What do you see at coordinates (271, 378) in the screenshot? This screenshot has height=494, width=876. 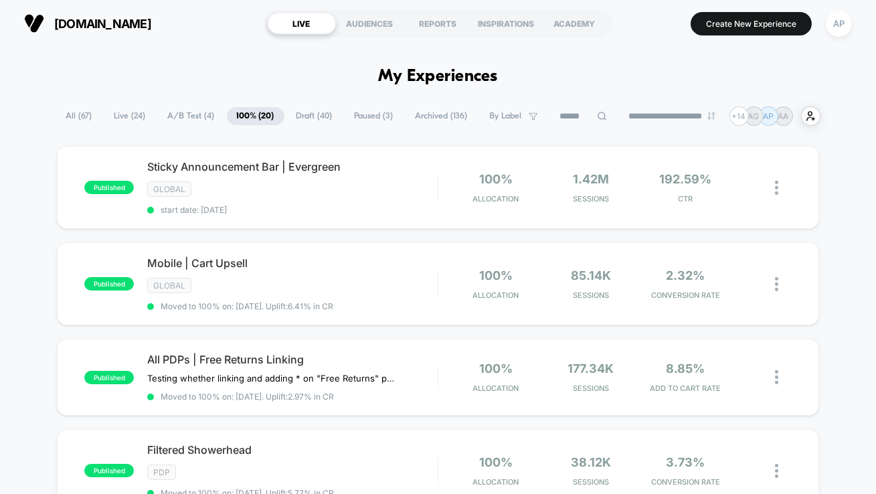 I see `span: Testing whether linking and adding * on "Free Returns" plays a role in ATC Rate & CVR` at bounding box center [271, 378].